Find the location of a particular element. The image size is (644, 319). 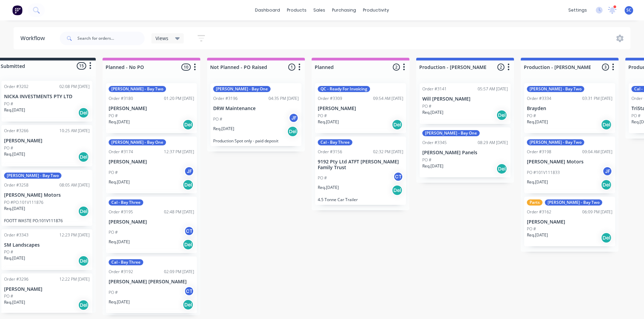

div: Order #3141 is located at coordinates (435, 89).